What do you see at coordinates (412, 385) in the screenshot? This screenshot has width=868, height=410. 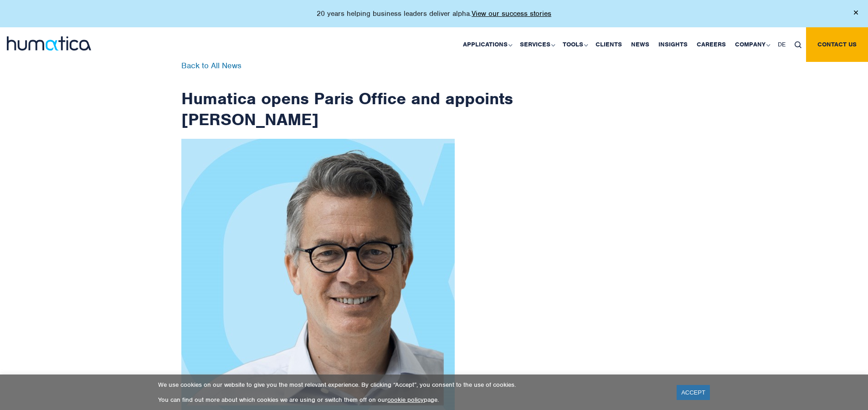 I see `p: We use cookies on our website to give you the most relevant experience. By clicking “Accept”, you...` at bounding box center [412, 385].